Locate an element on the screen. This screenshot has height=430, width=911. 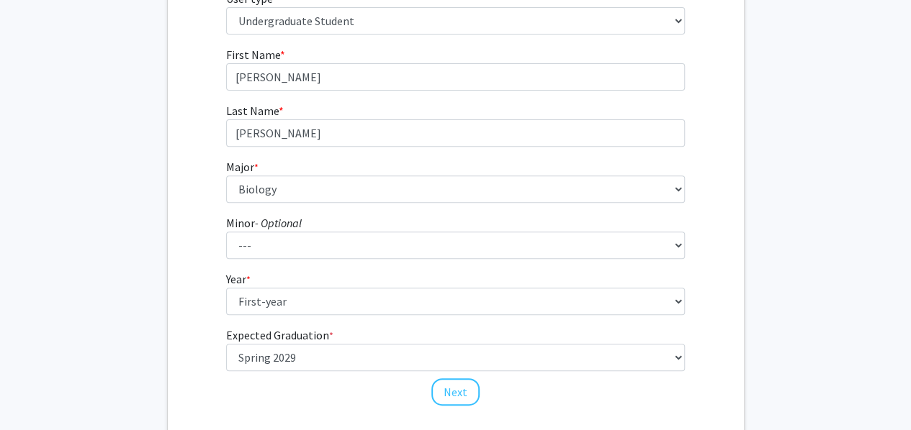
i: - Optional is located at coordinates (278, 223).